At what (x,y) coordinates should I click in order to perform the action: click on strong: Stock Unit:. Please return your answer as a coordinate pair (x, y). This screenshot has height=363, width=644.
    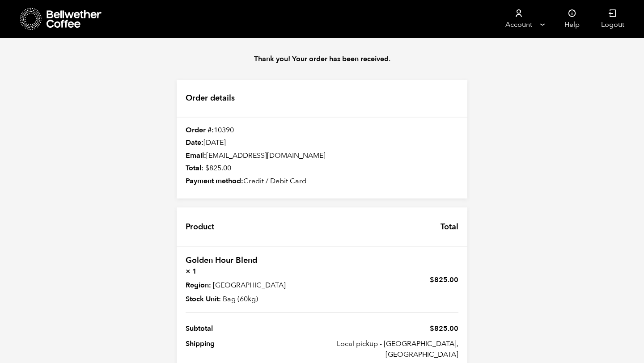
    Looking at the image, I should click on (203, 299).